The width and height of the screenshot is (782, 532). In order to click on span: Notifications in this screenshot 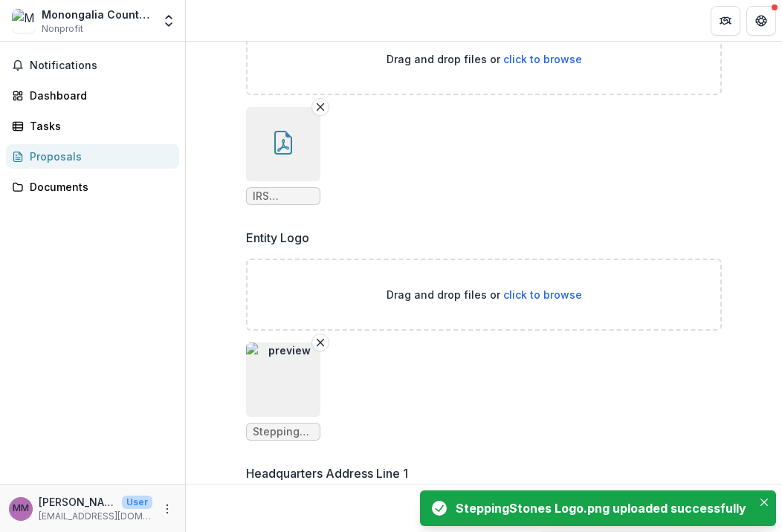, I will do `click(101, 66)`.